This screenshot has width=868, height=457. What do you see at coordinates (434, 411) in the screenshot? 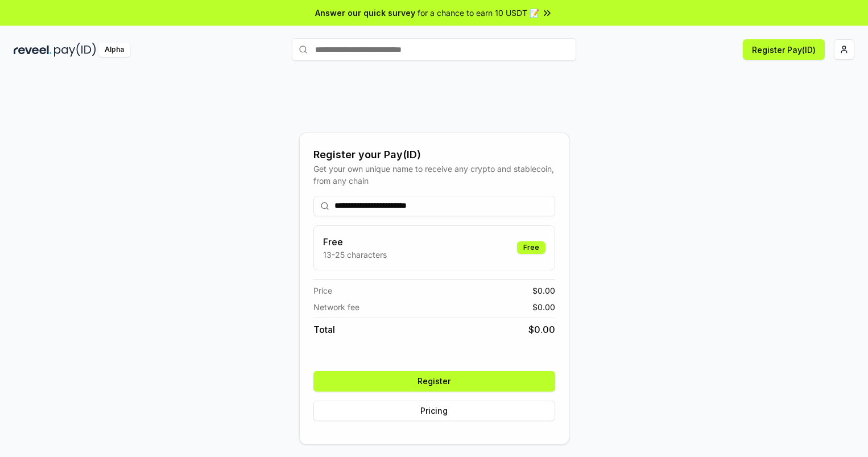
I see `button: Pricing` at bounding box center [434, 411].